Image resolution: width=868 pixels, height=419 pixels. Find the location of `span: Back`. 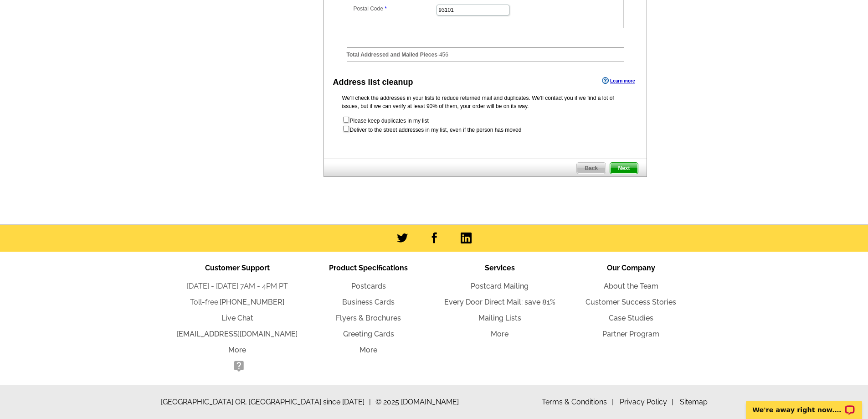

span: Back is located at coordinates (591, 168).